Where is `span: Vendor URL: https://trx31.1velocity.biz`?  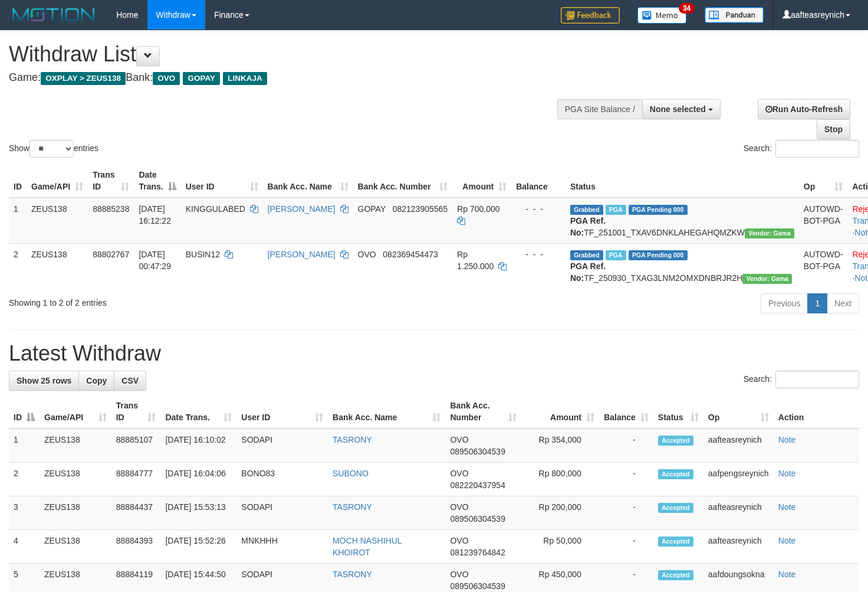
span: Vendor URL: https://trx31.1velocity.biz is located at coordinates (769, 233).